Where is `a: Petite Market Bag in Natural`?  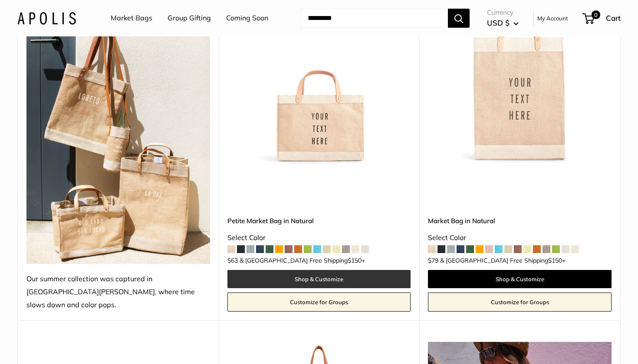 a: Petite Market Bag in Natural is located at coordinates (319, 221).